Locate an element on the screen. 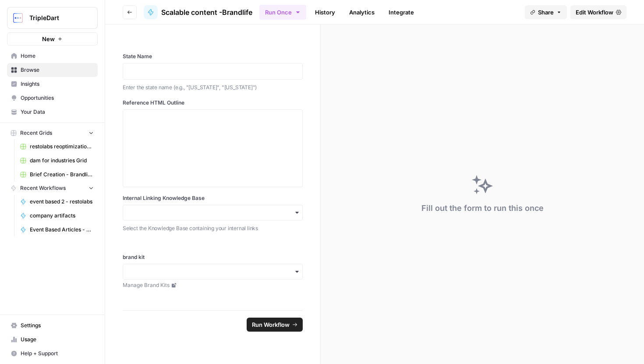 The image size is (644, 364). button: Workspace: TripleDart is located at coordinates (52, 18).